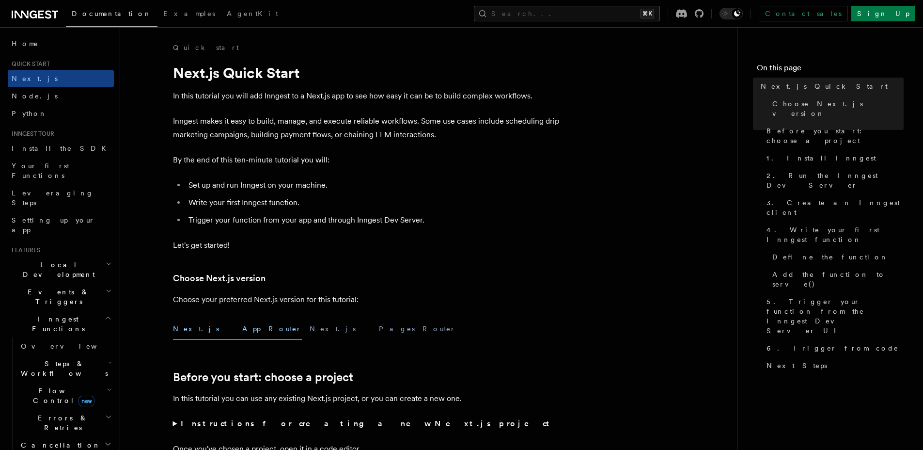 This screenshot has height=450, width=923. What do you see at coordinates (836, 279) in the screenshot?
I see `a: Add the function to serve()` at bounding box center [836, 279].